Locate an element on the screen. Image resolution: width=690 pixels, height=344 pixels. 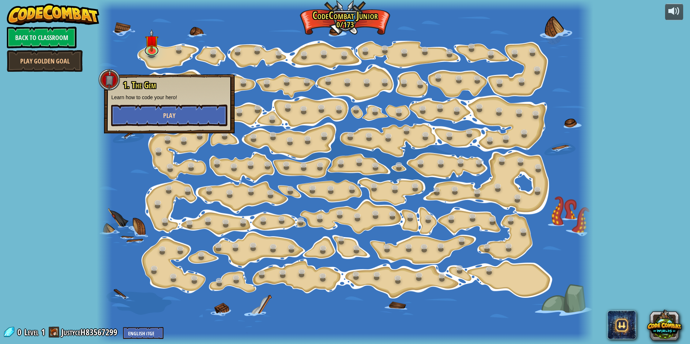
a: Play Golden Goal is located at coordinates (45, 61).